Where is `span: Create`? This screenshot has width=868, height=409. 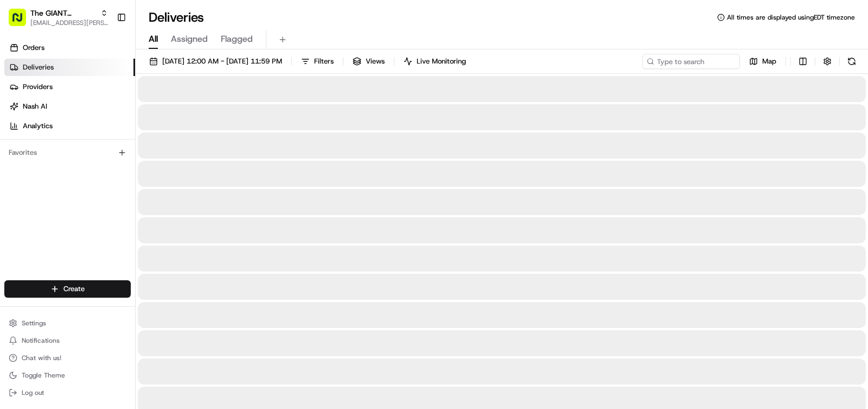 span: Create is located at coordinates (74, 289).